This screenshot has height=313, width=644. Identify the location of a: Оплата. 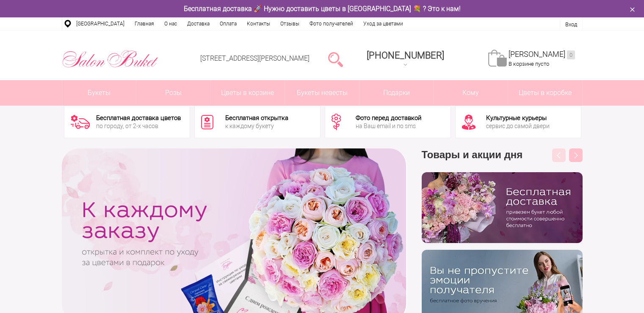
(228, 24).